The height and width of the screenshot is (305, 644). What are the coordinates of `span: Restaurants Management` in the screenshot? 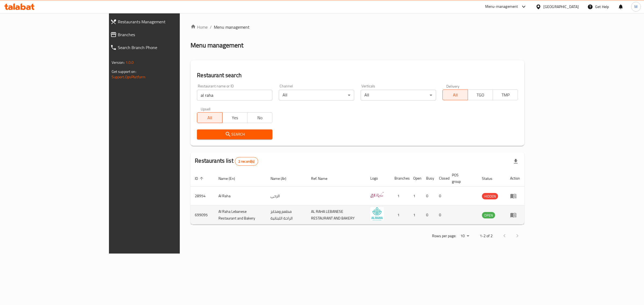 It's located at (165, 22).